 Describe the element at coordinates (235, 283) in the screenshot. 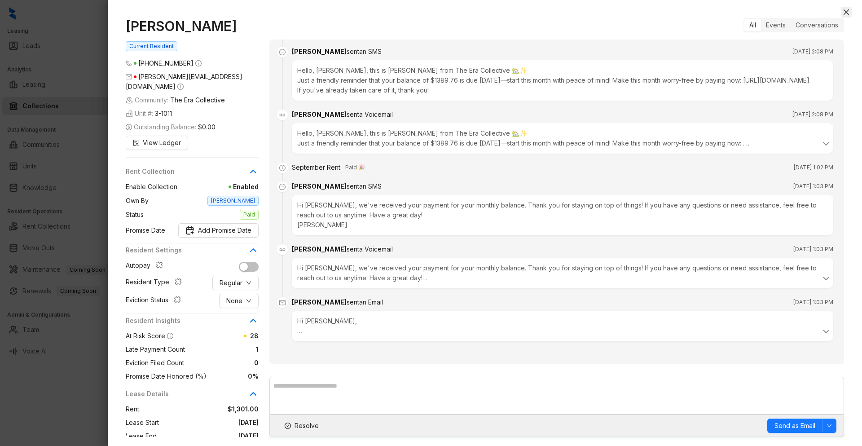

I see `button: Regulardown` at that location.